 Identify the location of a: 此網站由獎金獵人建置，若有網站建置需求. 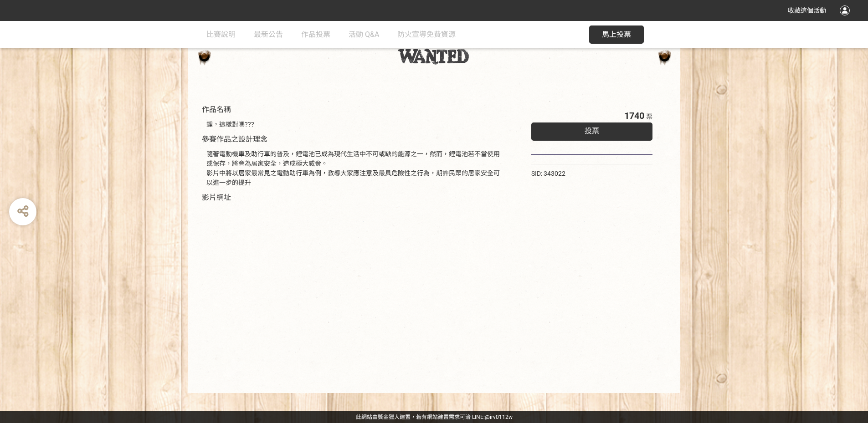
(408, 418).